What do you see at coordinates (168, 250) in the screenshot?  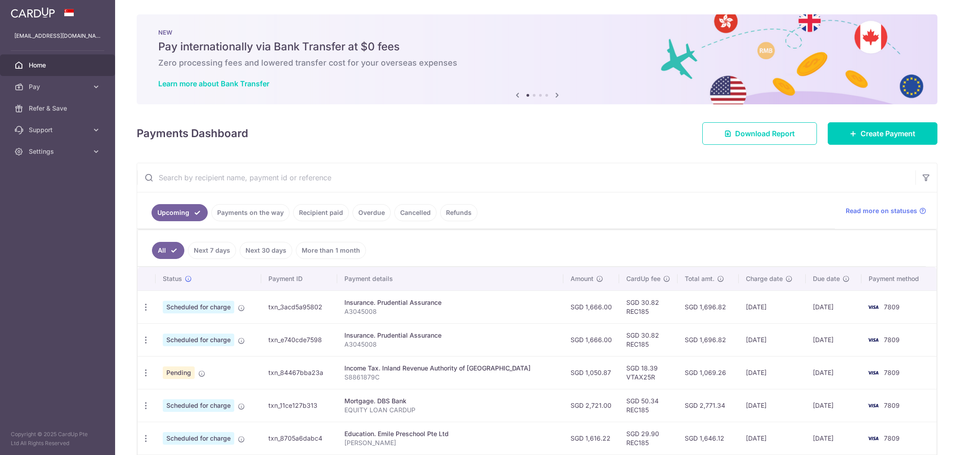 I see `a: All` at bounding box center [168, 250].